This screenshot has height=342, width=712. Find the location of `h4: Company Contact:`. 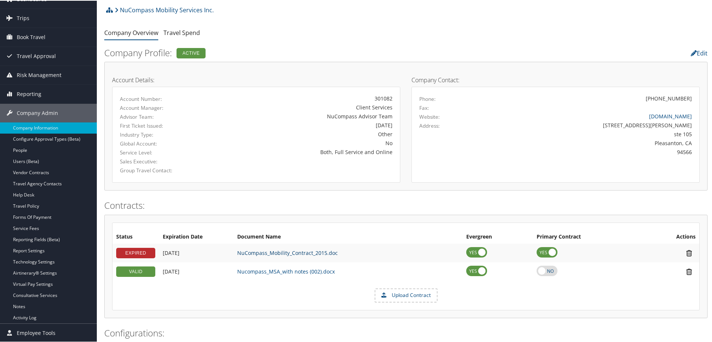

h4: Company Contact: is located at coordinates (555, 79).